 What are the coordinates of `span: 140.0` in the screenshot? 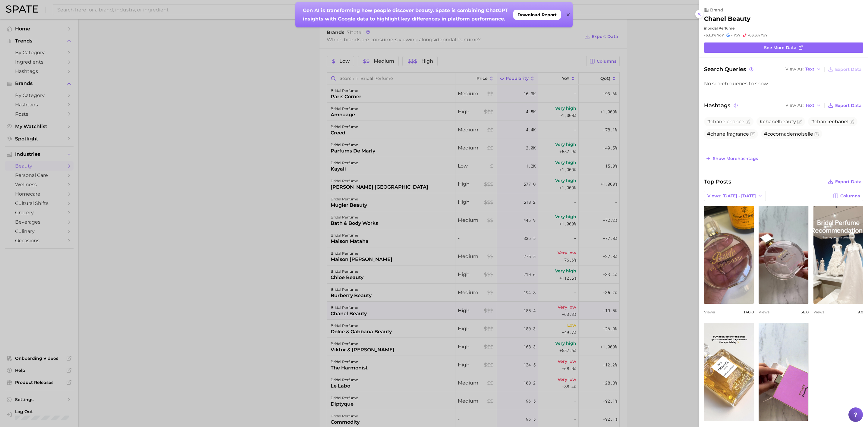 It's located at (749, 311).